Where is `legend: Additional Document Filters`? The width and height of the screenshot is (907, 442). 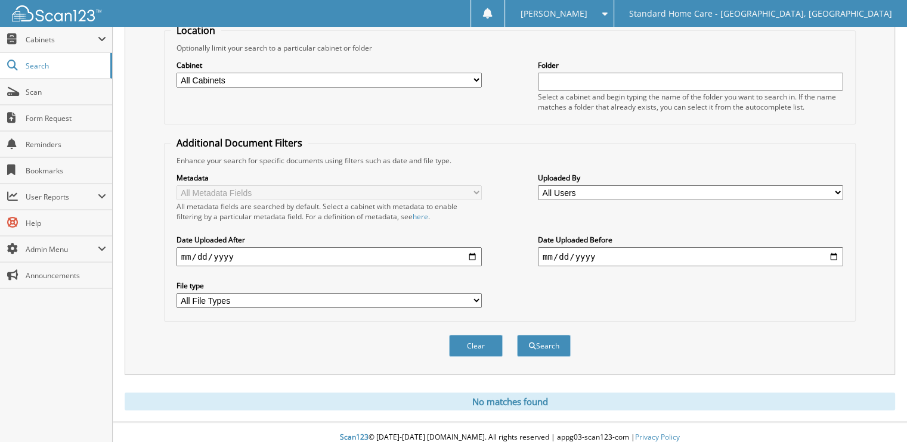
legend: Additional Document Filters is located at coordinates (239, 143).